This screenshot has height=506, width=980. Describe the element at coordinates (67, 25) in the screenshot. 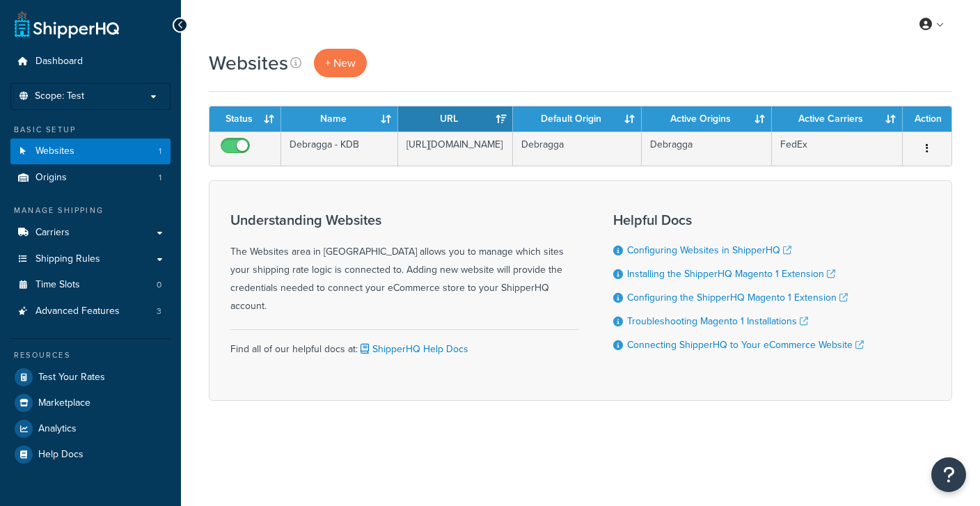

I see `a: ShipperHQ Home` at that location.